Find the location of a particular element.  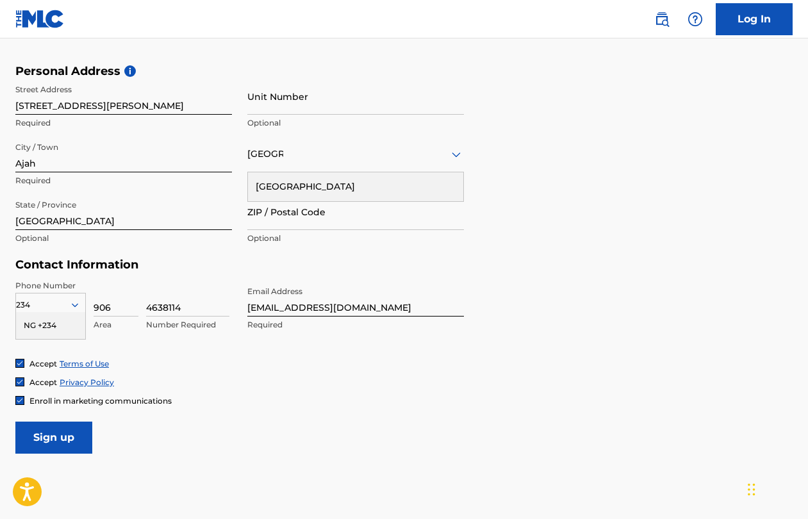

div: NG +234 is located at coordinates (51, 326).